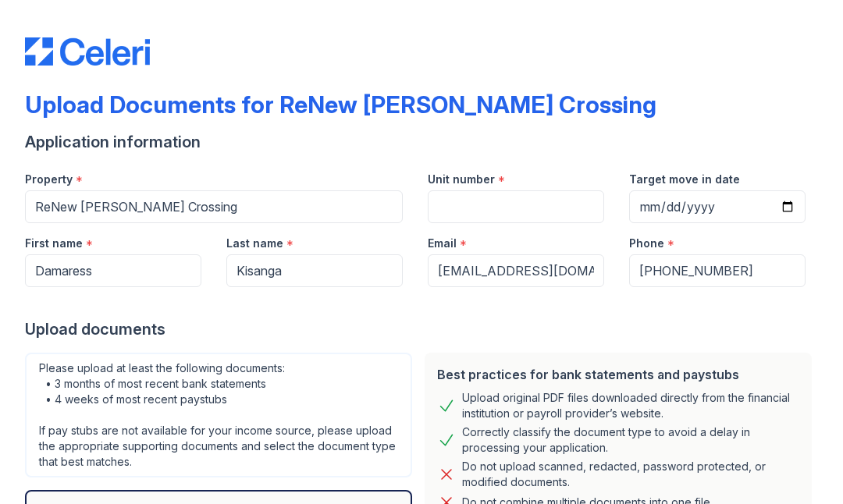 This screenshot has height=504, width=843. I want to click on div: Please upload at least the following documents: • 3 months of most recent bank statements • 4 wee..., so click(219, 415).